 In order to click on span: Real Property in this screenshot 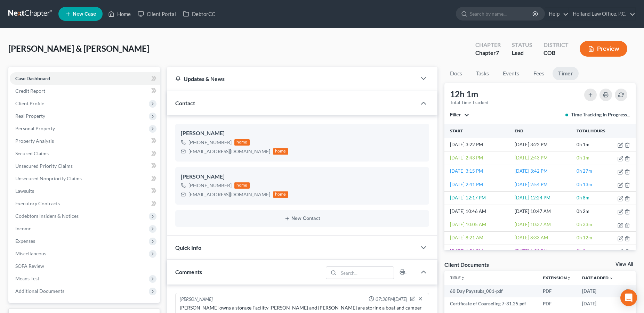, I will do `click(30, 116)`.